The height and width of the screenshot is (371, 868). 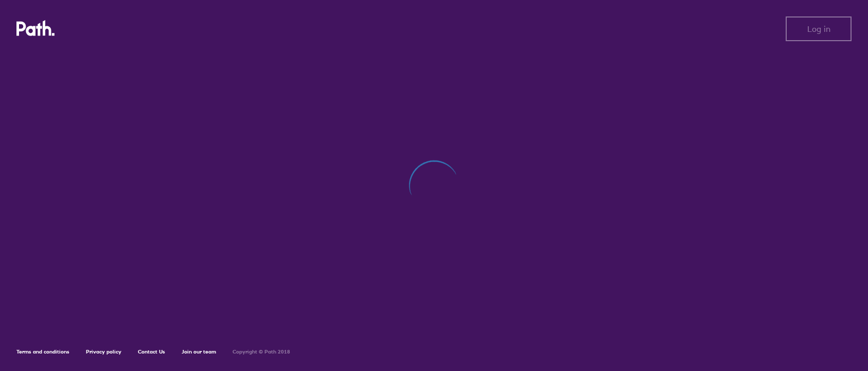 What do you see at coordinates (261, 352) in the screenshot?
I see `h6: Copyright © Path 2018` at bounding box center [261, 352].